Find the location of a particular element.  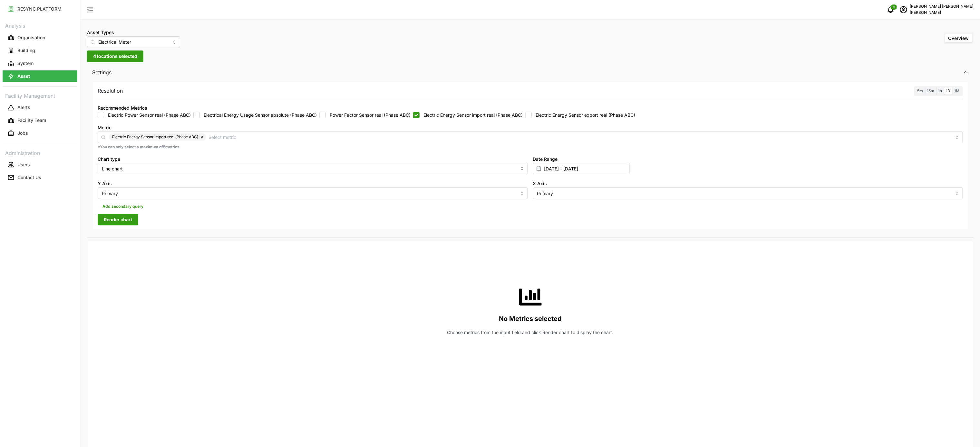

span: Overview is located at coordinates (958, 38).